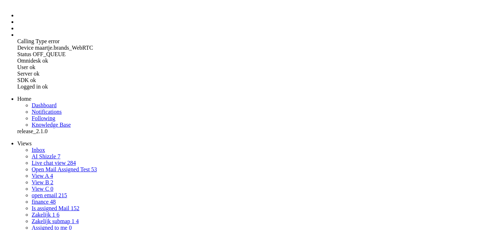  I want to click on span: error, so click(54, 41).